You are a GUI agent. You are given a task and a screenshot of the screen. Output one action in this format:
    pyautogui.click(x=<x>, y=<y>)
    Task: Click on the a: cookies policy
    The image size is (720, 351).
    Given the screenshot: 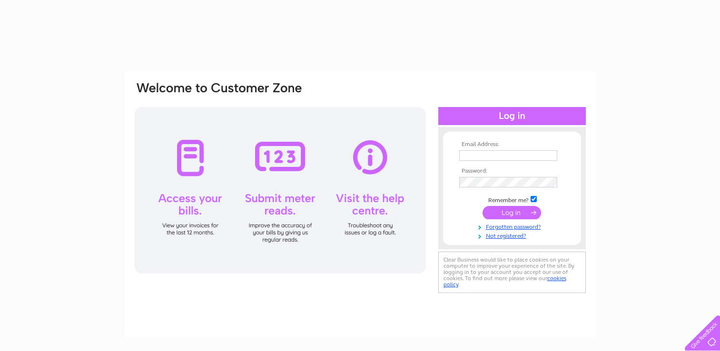 What is the action you would take?
    pyautogui.click(x=505, y=281)
    